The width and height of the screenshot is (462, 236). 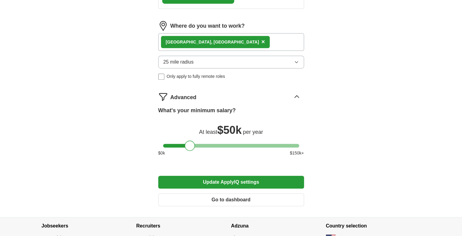 What do you see at coordinates (374, 226) in the screenshot?
I see `h4: Country selection` at bounding box center [374, 226].